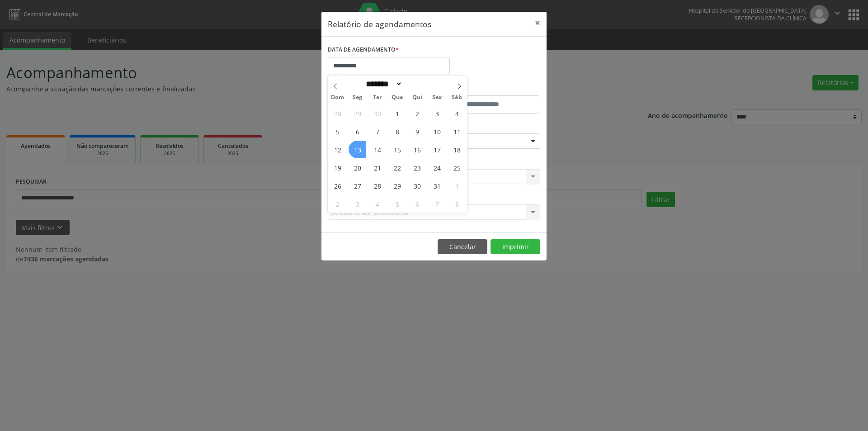  I want to click on span: Outubro 20, 2025, so click(357, 167).